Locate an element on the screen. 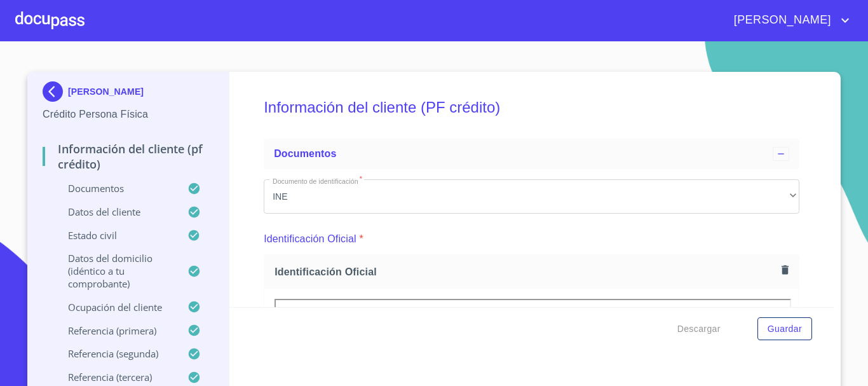 Image resolution: width=868 pixels, height=386 pixels. h5: Información del cliente (PF crédito) is located at coordinates (532, 108).